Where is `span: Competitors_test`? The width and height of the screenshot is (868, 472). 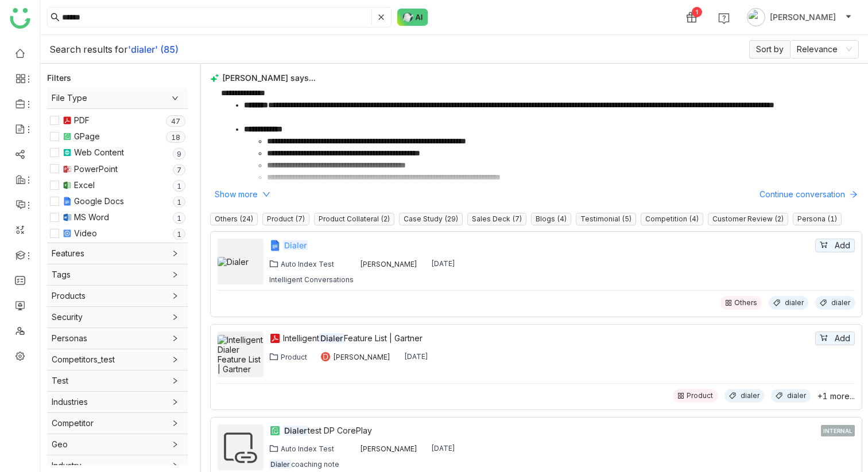 span: Competitors_test is located at coordinates (117, 360).